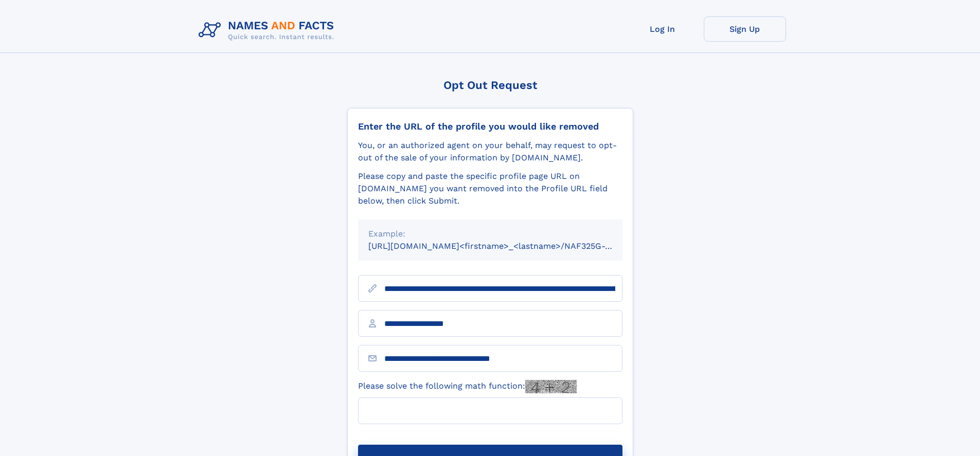 The width and height of the screenshot is (980, 456). I want to click on div: Opt Out Request, so click(490, 85).